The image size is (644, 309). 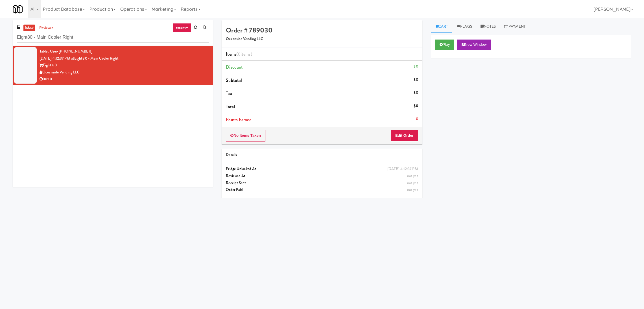 I want to click on span: Subtotal, so click(x=234, y=80).